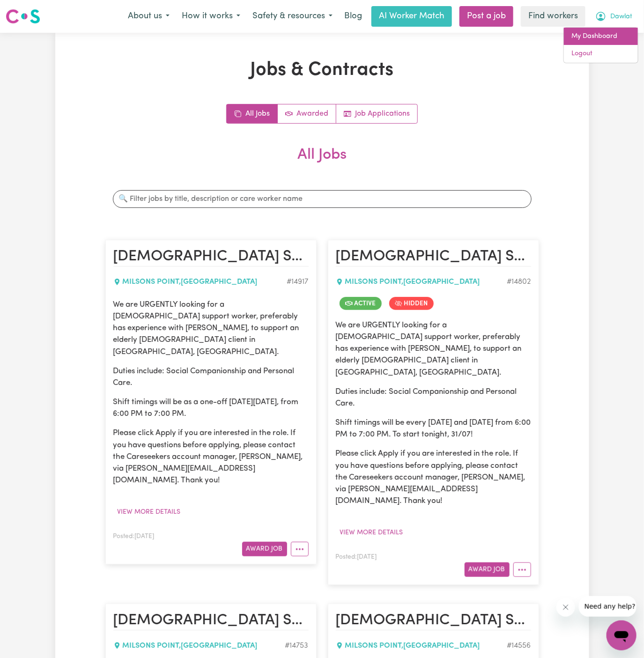  I want to click on img: Careseekers logo, so click(23, 17).